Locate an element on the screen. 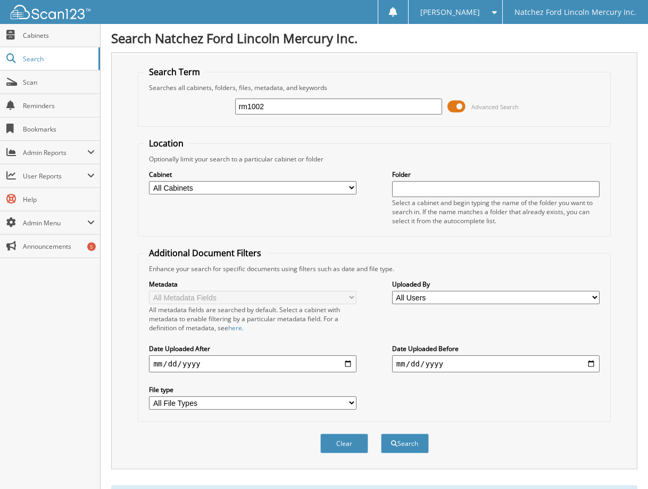 Image resolution: width=648 pixels, height=489 pixels. span: Scan is located at coordinates (59, 82).